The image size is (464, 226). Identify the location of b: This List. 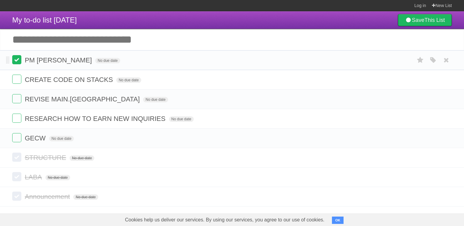
(434, 20).